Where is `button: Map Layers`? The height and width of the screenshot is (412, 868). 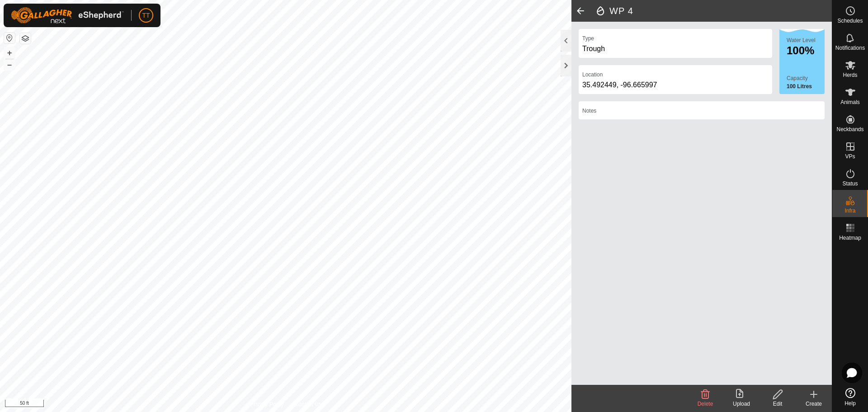 button: Map Layers is located at coordinates (25, 39).